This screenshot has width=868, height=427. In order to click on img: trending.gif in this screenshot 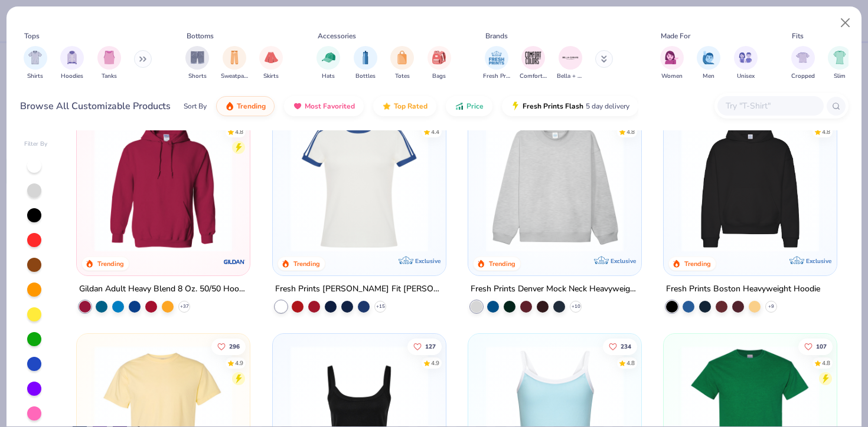, I will do `click(229, 107)`.